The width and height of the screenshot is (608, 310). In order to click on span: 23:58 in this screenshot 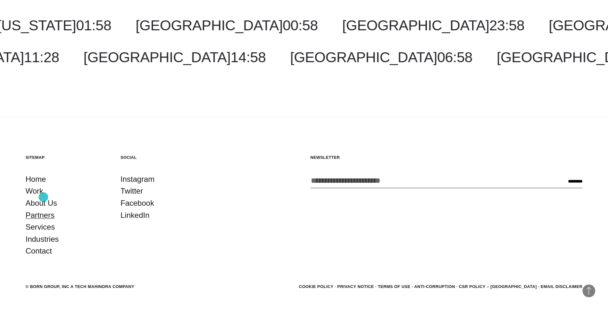, I will do `click(507, 25)`.